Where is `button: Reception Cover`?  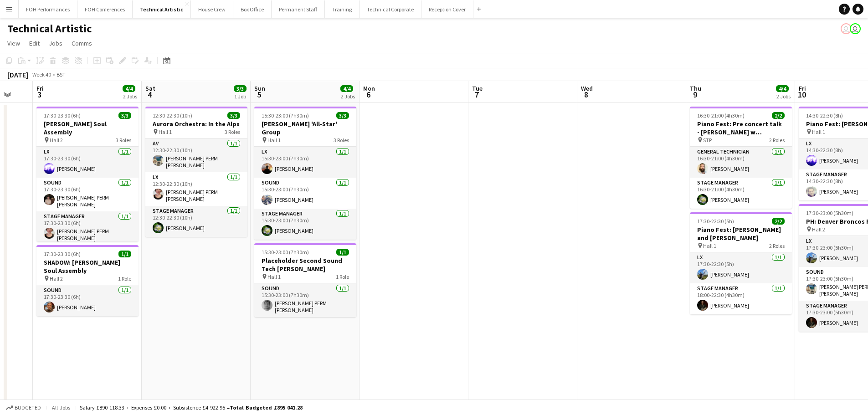
button: Reception Cover is located at coordinates (447, 9).